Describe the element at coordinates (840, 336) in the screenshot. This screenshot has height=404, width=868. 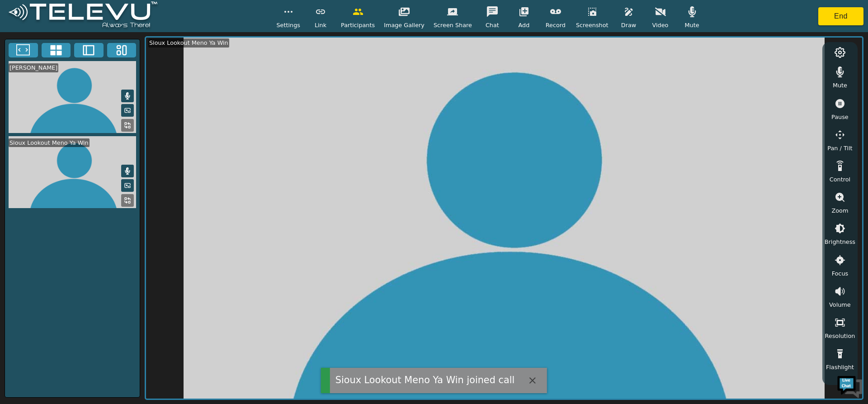
I see `span: Resolution` at that location.